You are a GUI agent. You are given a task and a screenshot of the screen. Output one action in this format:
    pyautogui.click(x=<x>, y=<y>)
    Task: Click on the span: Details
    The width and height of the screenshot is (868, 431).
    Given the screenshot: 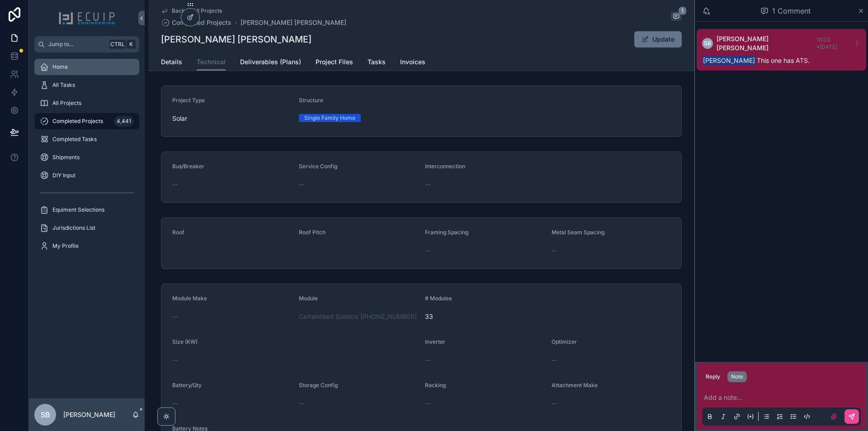 What is the action you would take?
    pyautogui.click(x=172, y=62)
    